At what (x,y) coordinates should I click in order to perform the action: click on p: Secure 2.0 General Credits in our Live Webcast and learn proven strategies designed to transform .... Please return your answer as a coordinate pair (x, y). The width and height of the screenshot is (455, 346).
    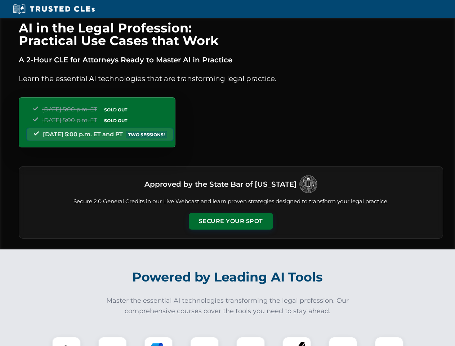
    Looking at the image, I should click on (231, 201).